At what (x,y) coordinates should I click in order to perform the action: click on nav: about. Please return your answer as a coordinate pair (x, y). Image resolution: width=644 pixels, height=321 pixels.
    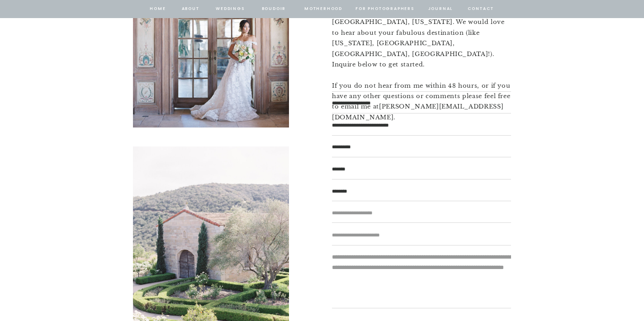
    Looking at the image, I should click on (191, 9).